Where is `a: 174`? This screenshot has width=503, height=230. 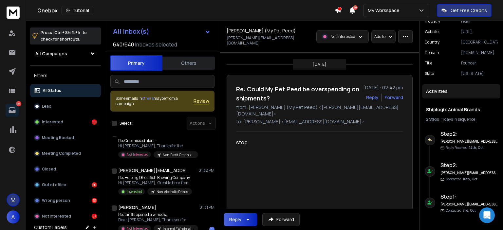 a: 174 is located at coordinates (12, 110).